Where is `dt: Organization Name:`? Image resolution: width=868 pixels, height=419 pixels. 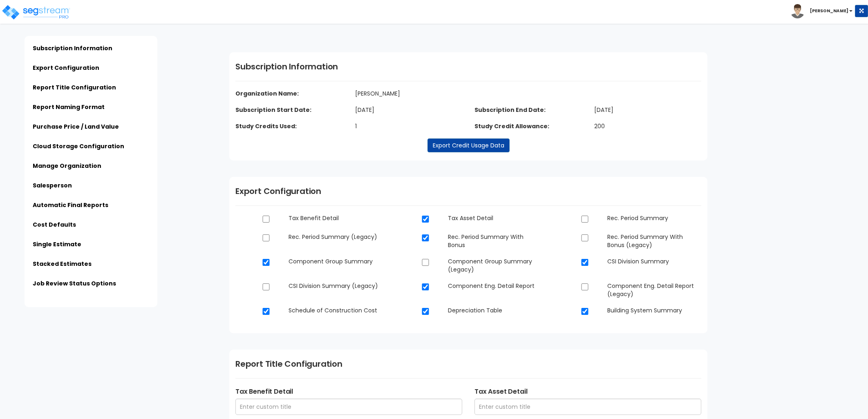 dt: Organization Name: is located at coordinates (349, 93).